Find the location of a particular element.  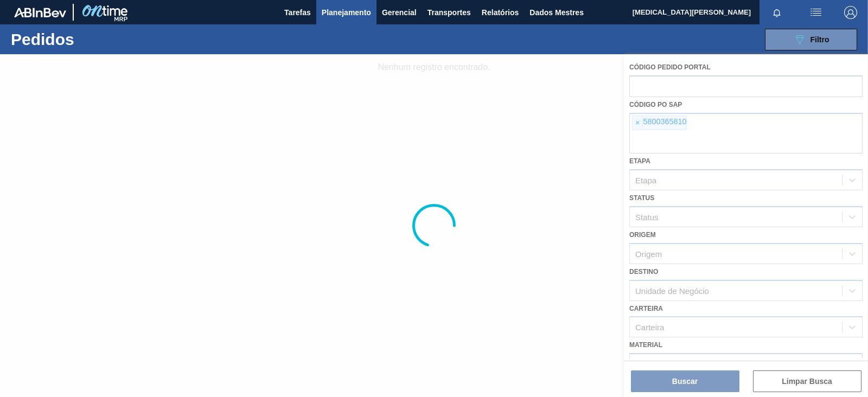

font: Planejamento is located at coordinates (346, 12).